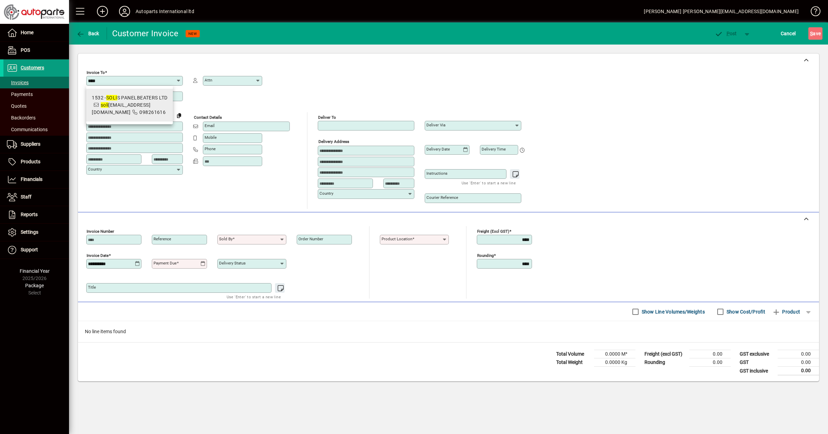 The width and height of the screenshot is (828, 434). Describe the element at coordinates (438, 149) in the screenshot. I see `mat-label: Delivery date` at that location.